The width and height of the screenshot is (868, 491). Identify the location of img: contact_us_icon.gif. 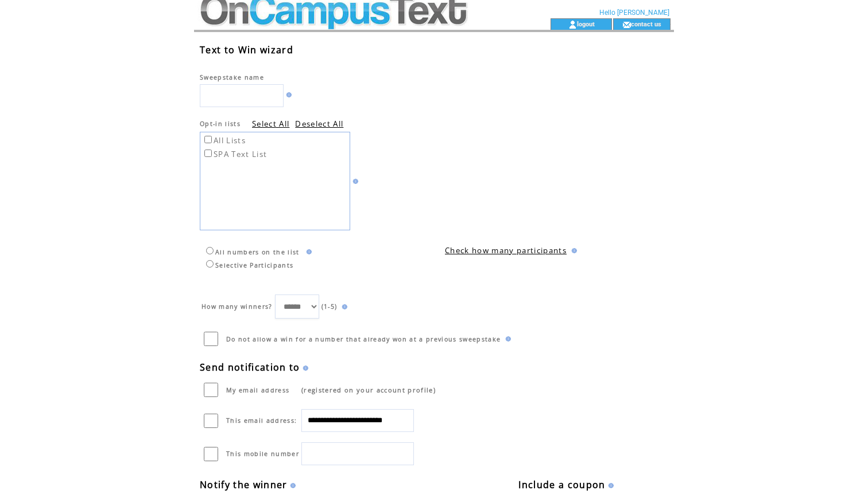
(626, 24).